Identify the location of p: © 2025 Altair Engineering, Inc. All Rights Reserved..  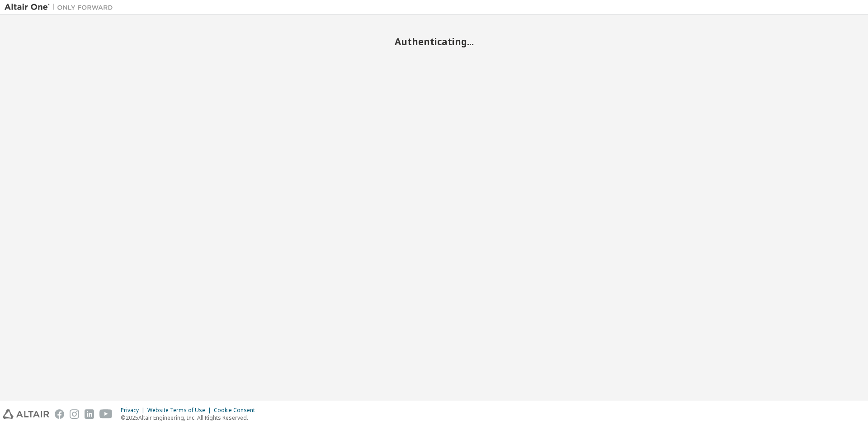
(190, 418).